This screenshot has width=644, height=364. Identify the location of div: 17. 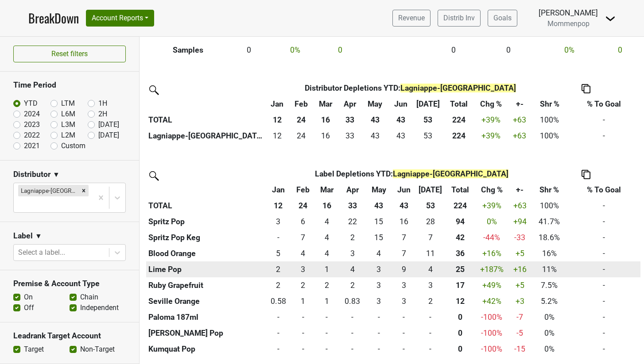
(460, 285).